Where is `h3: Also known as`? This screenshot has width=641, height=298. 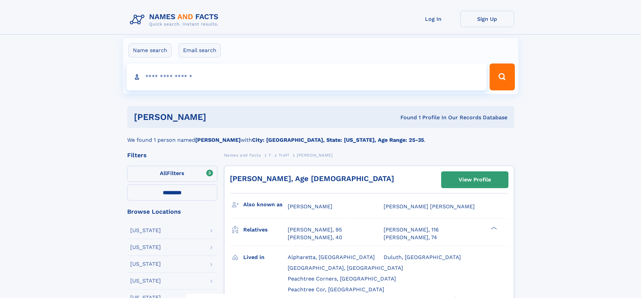 h3: Also known as is located at coordinates (265, 205).